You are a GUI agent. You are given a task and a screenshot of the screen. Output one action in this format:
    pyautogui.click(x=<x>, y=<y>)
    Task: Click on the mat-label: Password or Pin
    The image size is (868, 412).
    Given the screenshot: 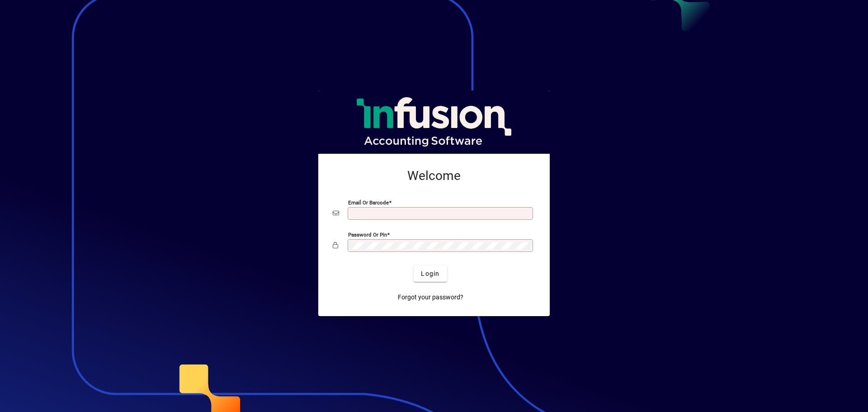 What is the action you would take?
    pyautogui.click(x=368, y=235)
    